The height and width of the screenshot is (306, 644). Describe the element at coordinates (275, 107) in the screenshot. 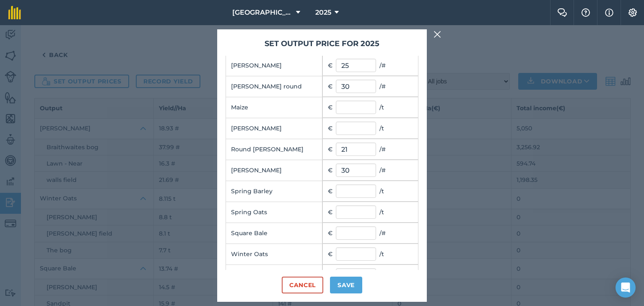

I see `td: Maize` at that location.